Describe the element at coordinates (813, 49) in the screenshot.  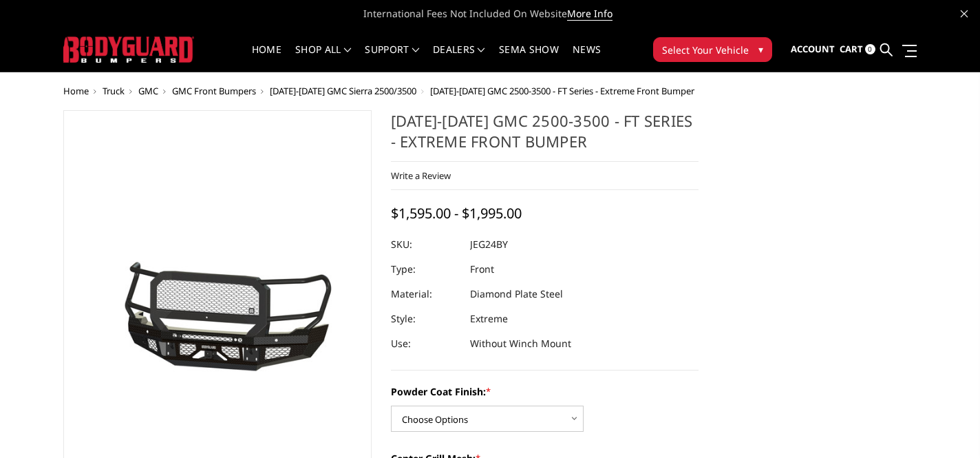
I see `span: Account` at that location.